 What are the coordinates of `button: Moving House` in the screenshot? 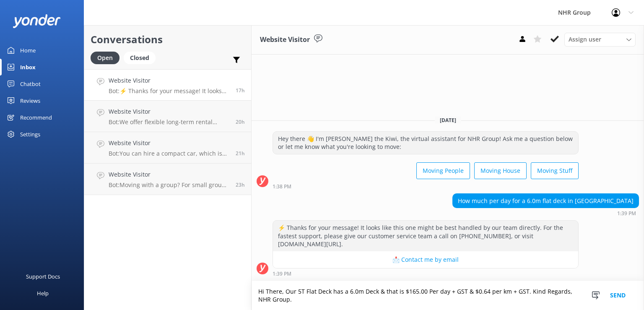 It's located at (500, 171).